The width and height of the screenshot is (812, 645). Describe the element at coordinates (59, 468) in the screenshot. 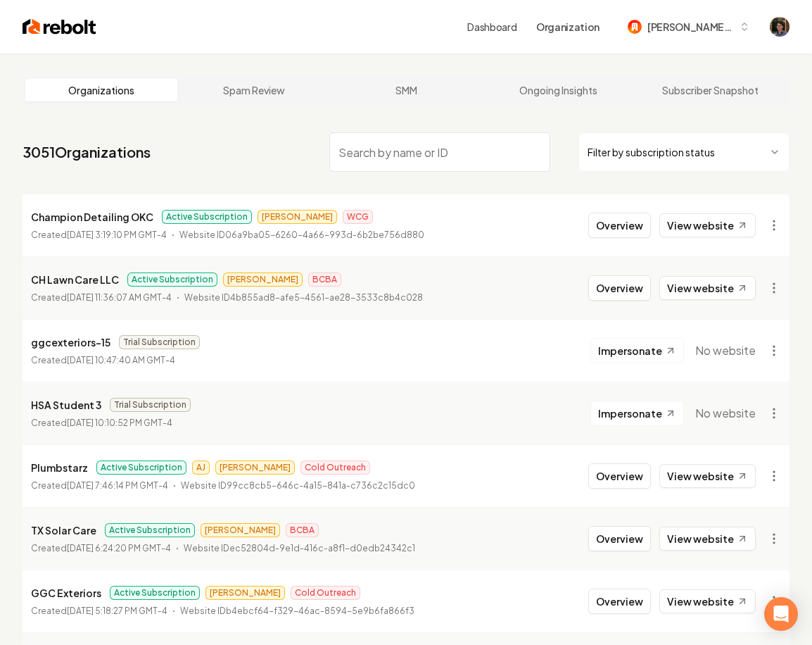

I see `p: Plumbstarz` at that location.